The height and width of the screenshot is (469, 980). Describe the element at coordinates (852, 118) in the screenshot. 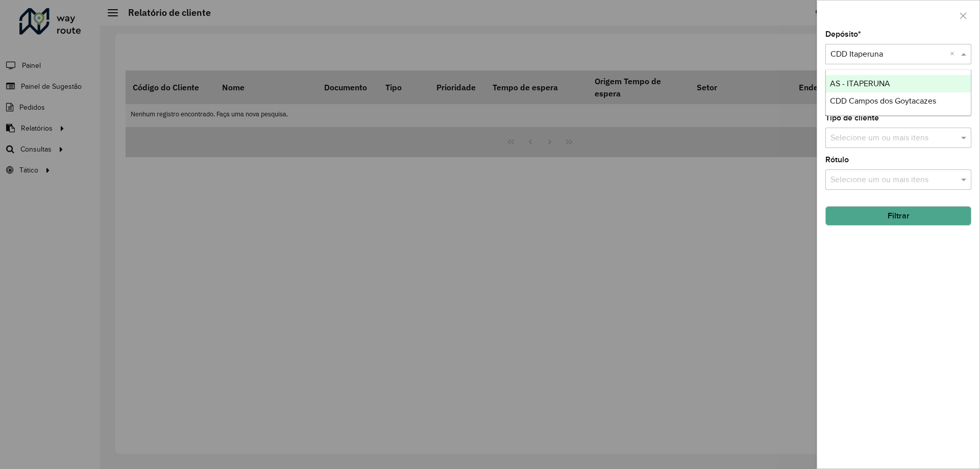

I see `label: Tipo de cliente` at that location.